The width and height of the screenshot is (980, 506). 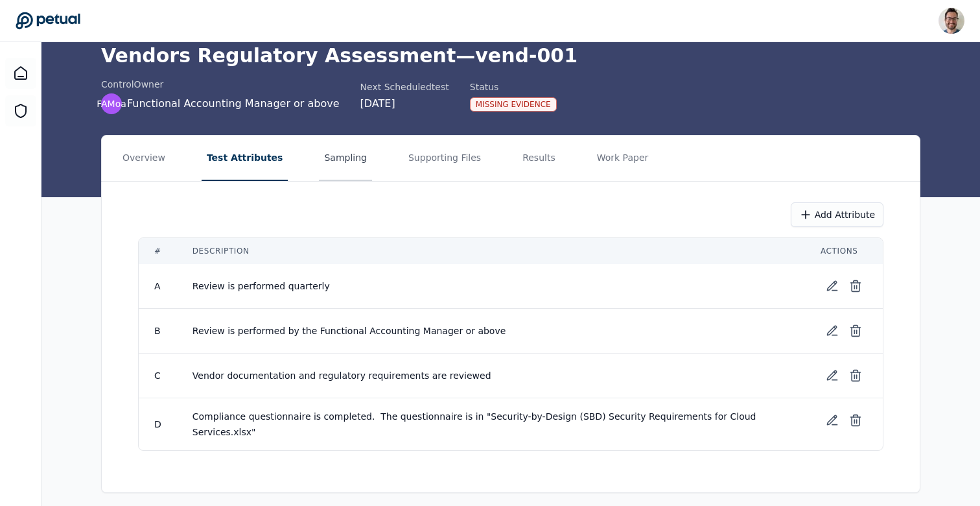 What do you see at coordinates (513, 105) in the screenshot?
I see `div: Missing Evidence` at bounding box center [513, 105].